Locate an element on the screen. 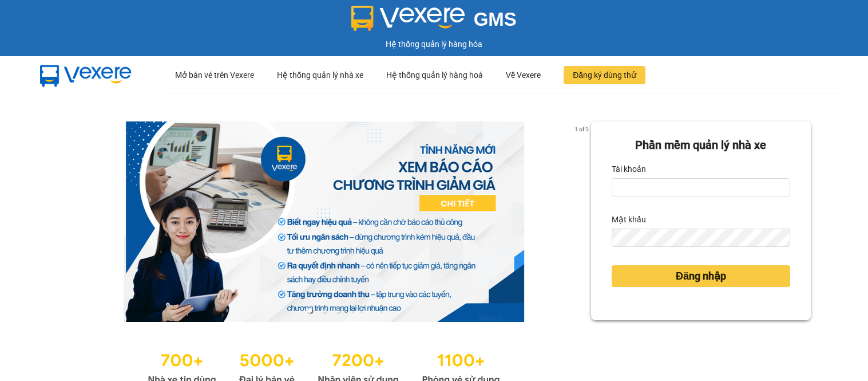 This screenshot has width=868, height=381. input: Tài khoản is located at coordinates (701, 187).